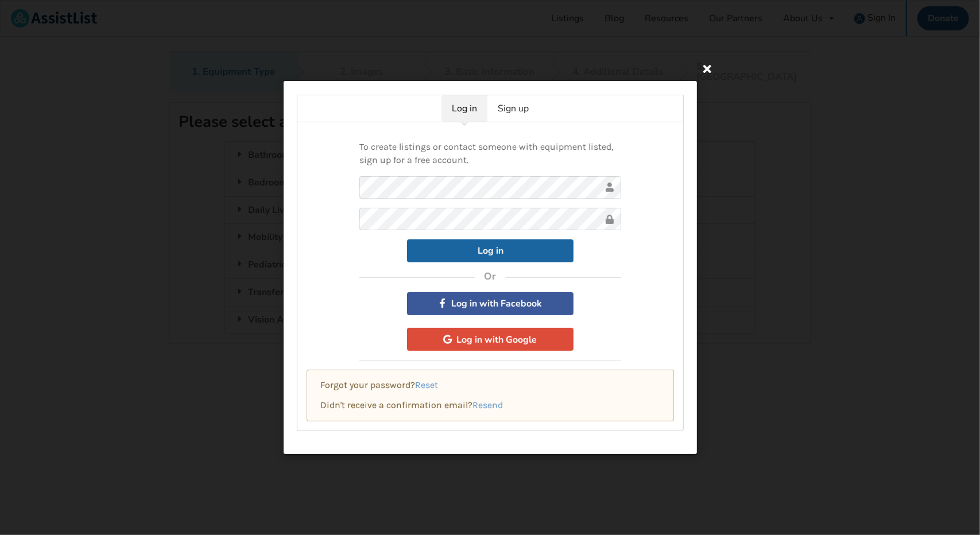  What do you see at coordinates (490, 304) in the screenshot?
I see `button: Log in with Facebook` at bounding box center [490, 304].